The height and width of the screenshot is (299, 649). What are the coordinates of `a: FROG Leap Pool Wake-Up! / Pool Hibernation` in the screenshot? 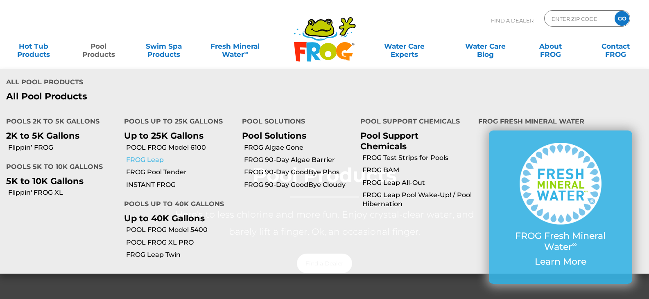 It's located at (417, 200).